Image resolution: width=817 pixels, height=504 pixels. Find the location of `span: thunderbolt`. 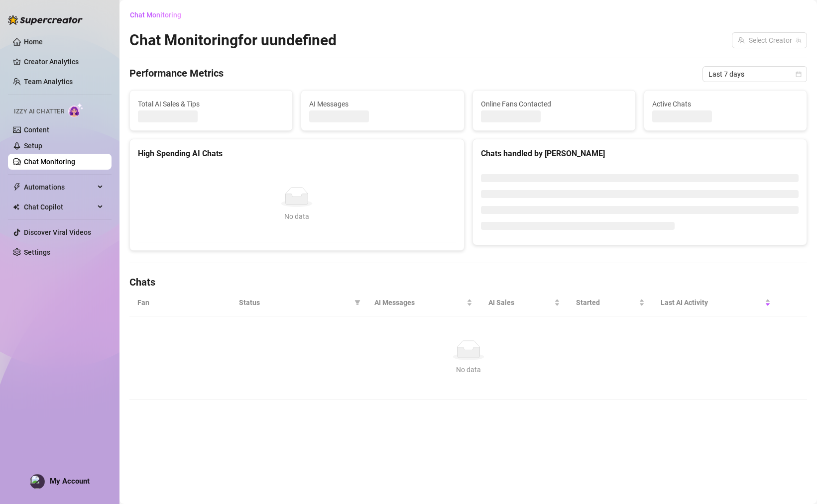

span: thunderbolt is located at coordinates (17, 187).